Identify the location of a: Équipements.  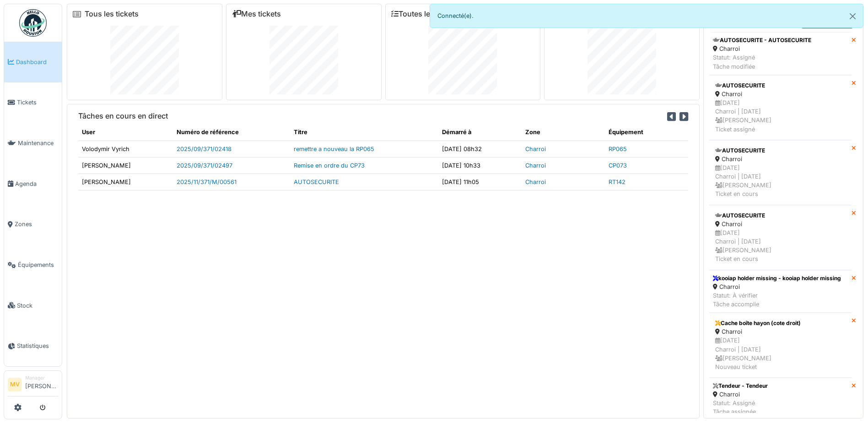
(33, 265).